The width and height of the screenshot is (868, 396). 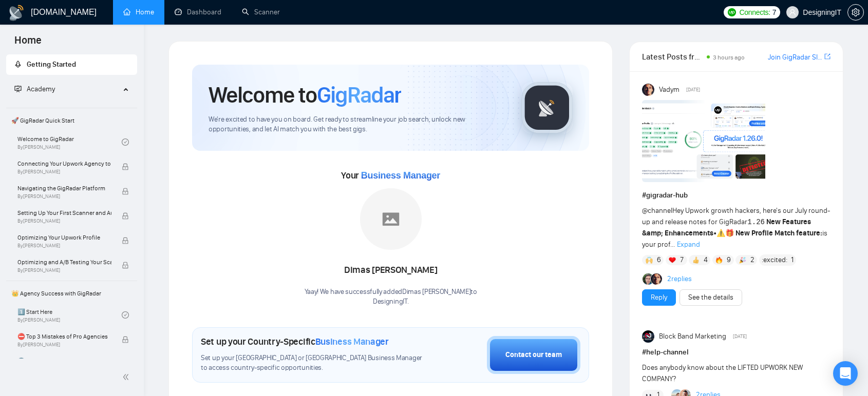 What do you see at coordinates (828, 56) in the screenshot?
I see `a: export` at bounding box center [828, 56].